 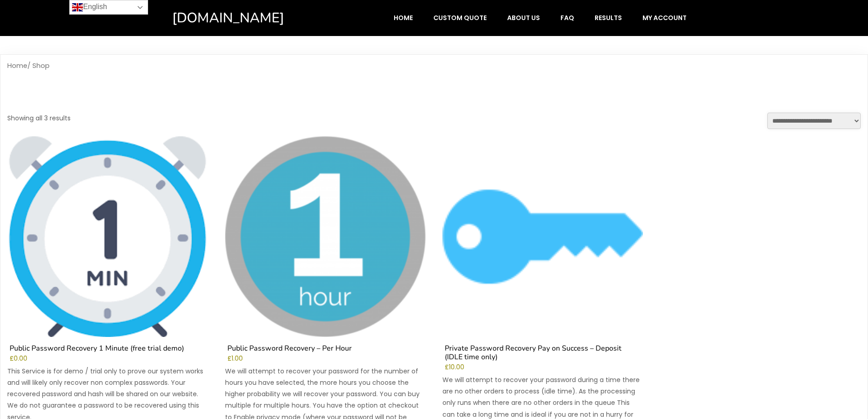 What do you see at coordinates (454, 366) in the screenshot?
I see `bdi: 10.00` at bounding box center [454, 366].